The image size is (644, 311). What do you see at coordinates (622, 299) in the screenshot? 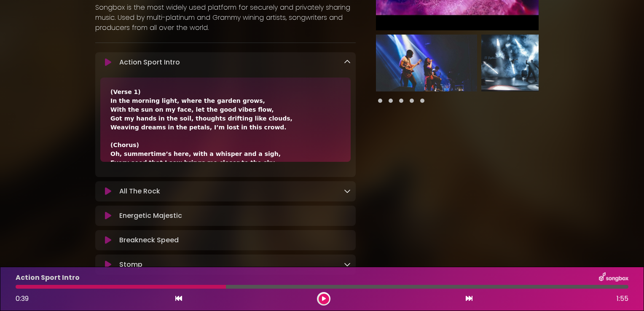
I see `span: 1:55` at bounding box center [622, 299].